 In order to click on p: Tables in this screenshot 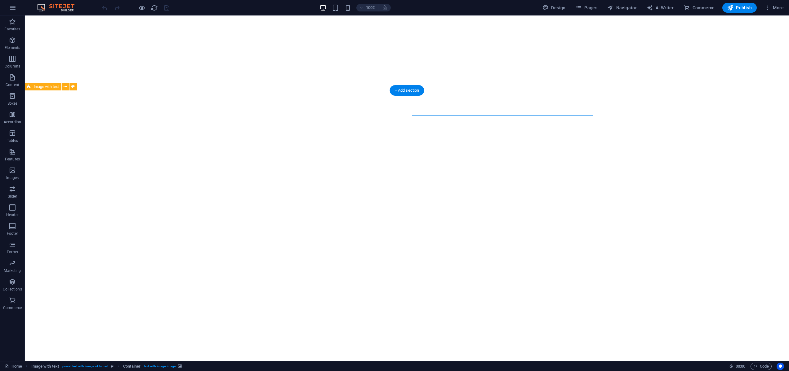, I will do `click(12, 141)`.